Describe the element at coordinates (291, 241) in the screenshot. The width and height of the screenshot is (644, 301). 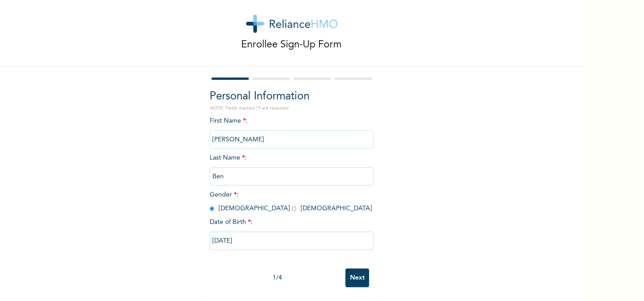
I see `input: DD-MM-YYYY` at that location.